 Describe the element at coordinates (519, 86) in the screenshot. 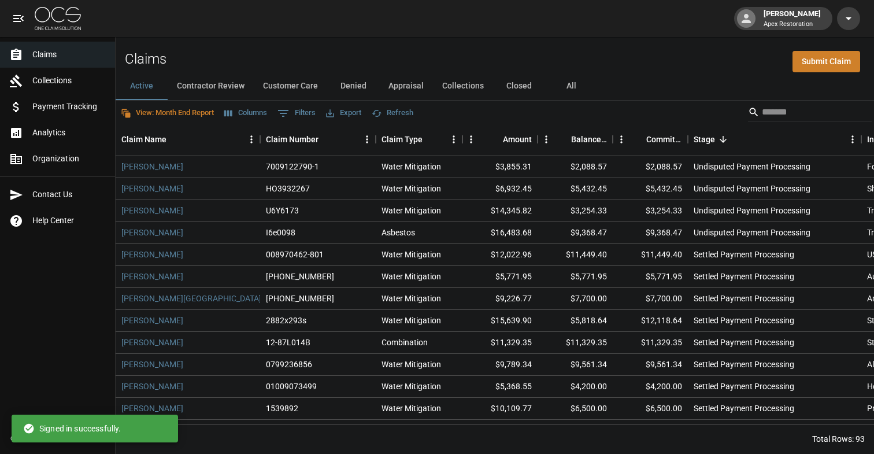

I see `button: Closed` at that location.